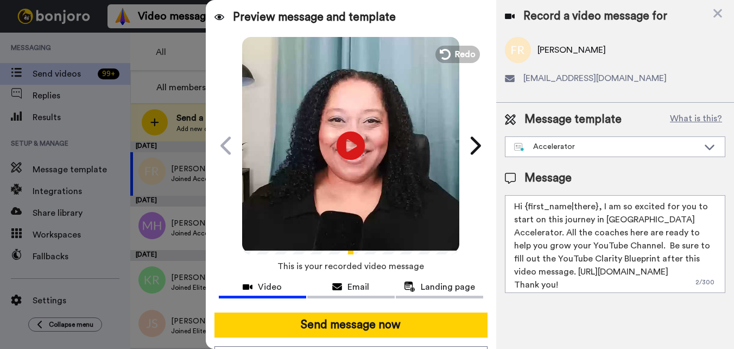 This screenshot has width=734, height=349. I want to click on span: Message template, so click(573, 120).